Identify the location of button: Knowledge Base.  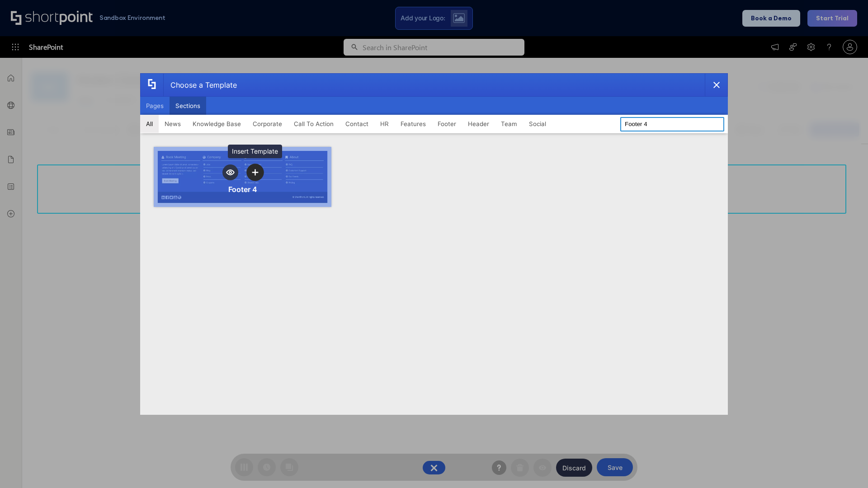
(216, 123).